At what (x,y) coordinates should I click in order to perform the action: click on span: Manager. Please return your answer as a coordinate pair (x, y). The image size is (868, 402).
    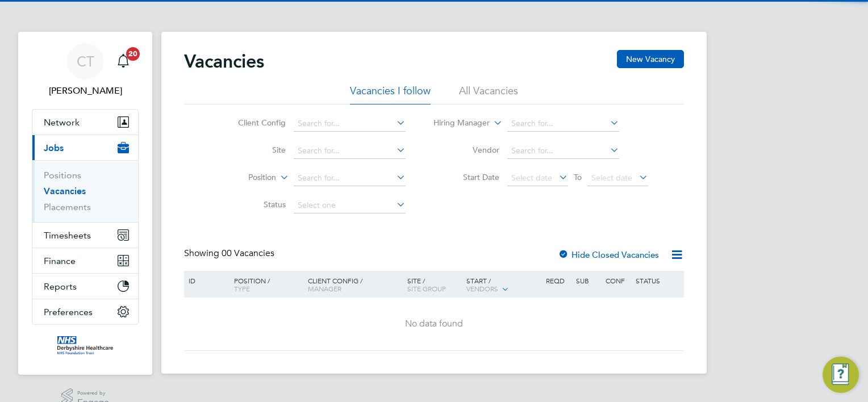
    Looking at the image, I should click on (324, 289).